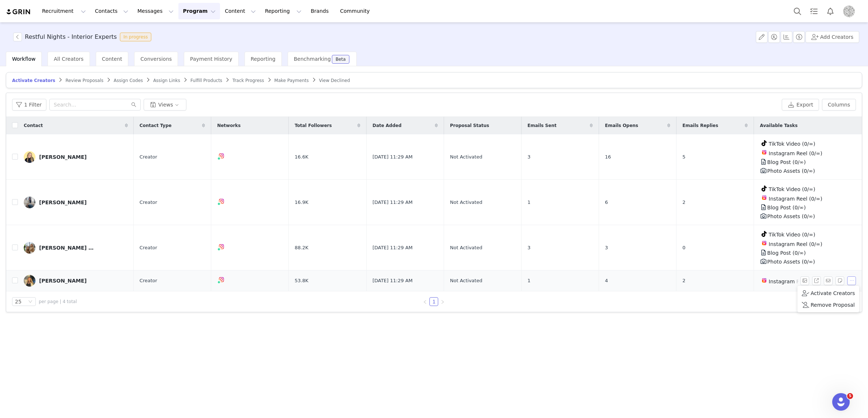 Image resolution: width=868 pixels, height=418 pixels. I want to click on button: Notifications, so click(830, 11).